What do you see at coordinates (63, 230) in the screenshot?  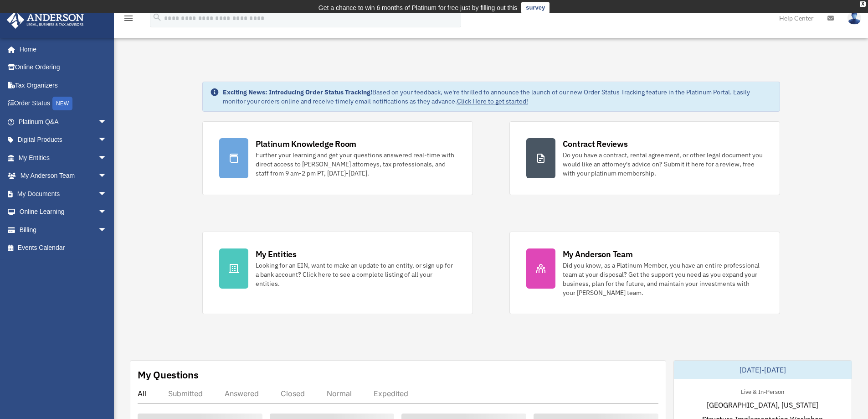 I see `a: Billingarrow_drop_down` at bounding box center [63, 230].